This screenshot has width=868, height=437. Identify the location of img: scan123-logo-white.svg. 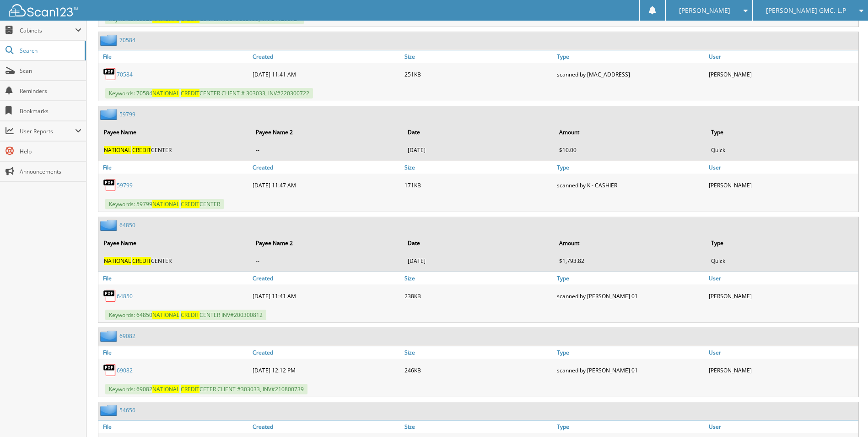
(43, 10).